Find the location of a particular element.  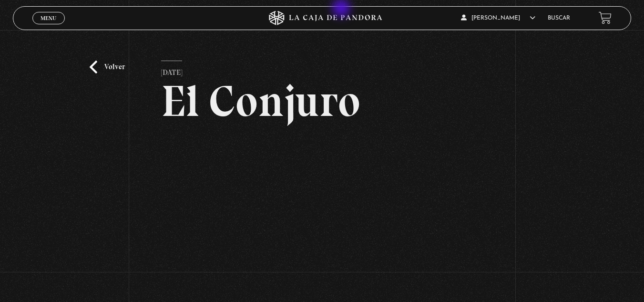

a: Volver is located at coordinates (107, 67).